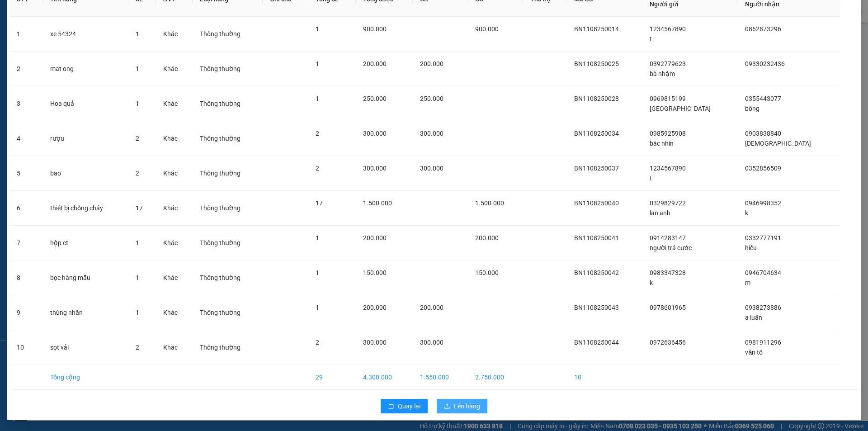 The image size is (868, 431). Describe the element at coordinates (462, 406) in the screenshot. I see `button: uploadLên hàng` at that location.